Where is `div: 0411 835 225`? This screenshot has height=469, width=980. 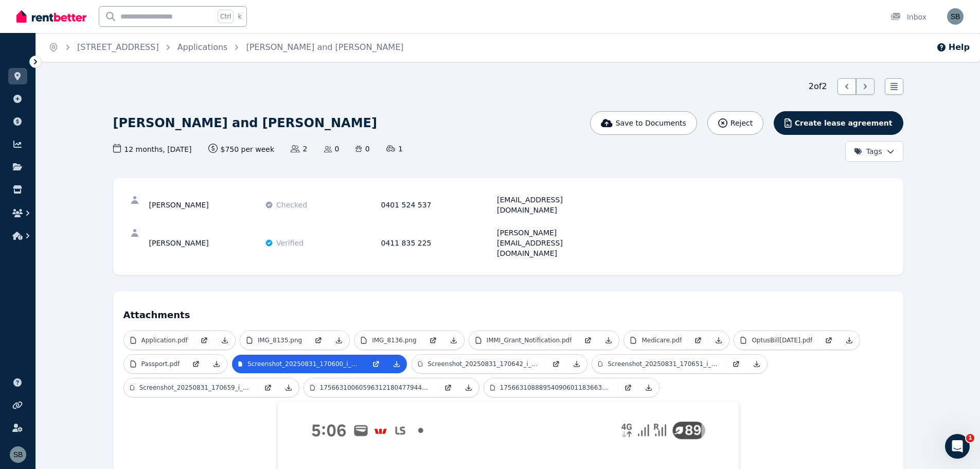 div: 0411 835 225 is located at coordinates (438, 243).